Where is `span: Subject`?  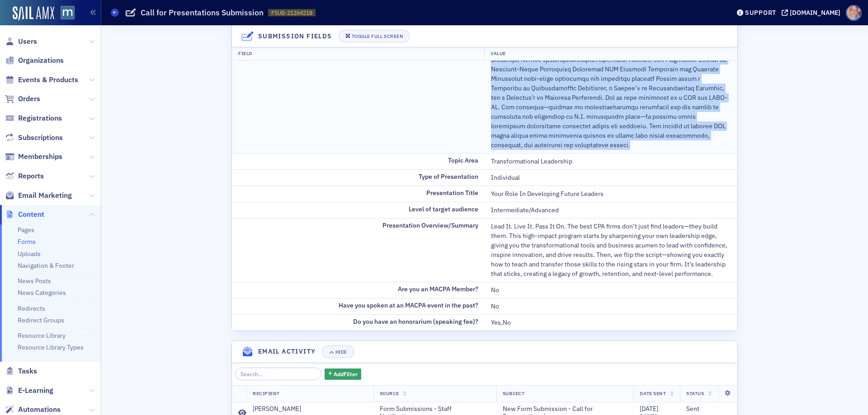
span: Subject is located at coordinates (514, 394).